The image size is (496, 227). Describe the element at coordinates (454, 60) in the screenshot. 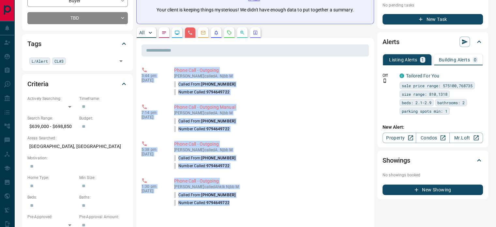

I see `p: Building Alerts` at that location.